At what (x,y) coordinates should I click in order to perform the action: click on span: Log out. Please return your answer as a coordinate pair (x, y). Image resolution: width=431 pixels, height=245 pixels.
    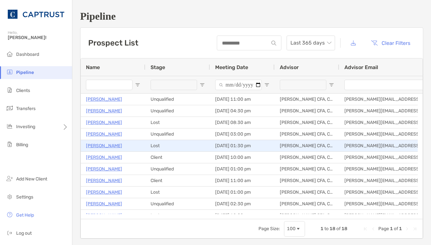
    Looking at the image, I should click on (24, 233).